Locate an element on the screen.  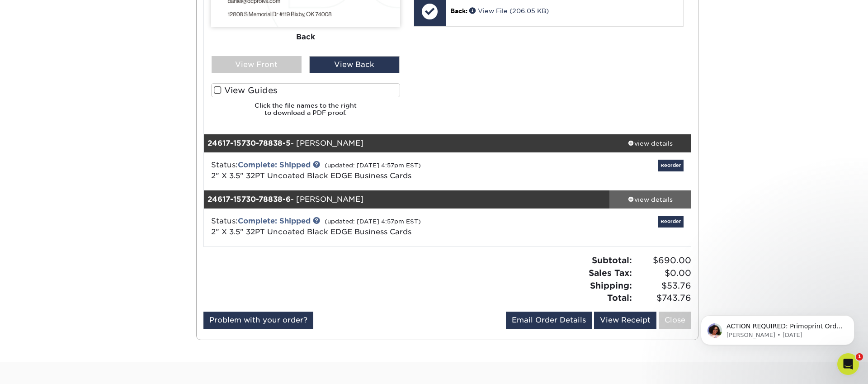
span: Family Owned & Operated ❤️ Should you have any questions regarding your order or products, please... is located at coordinates (345, 103).